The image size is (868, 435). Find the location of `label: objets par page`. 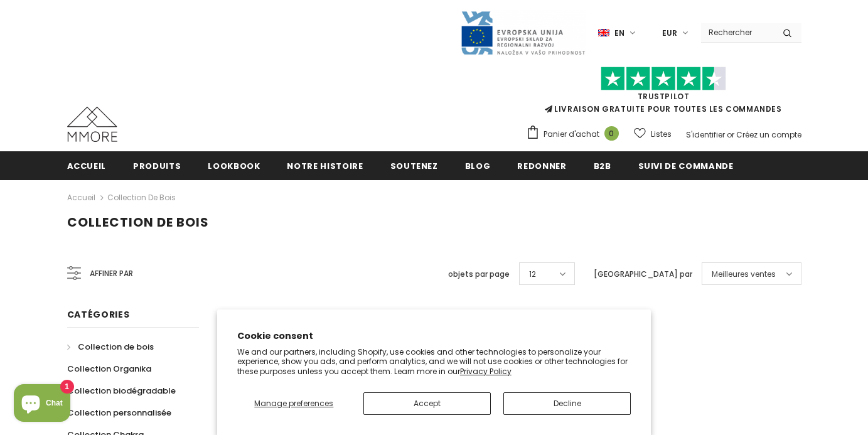

label: objets par page is located at coordinates (479, 274).